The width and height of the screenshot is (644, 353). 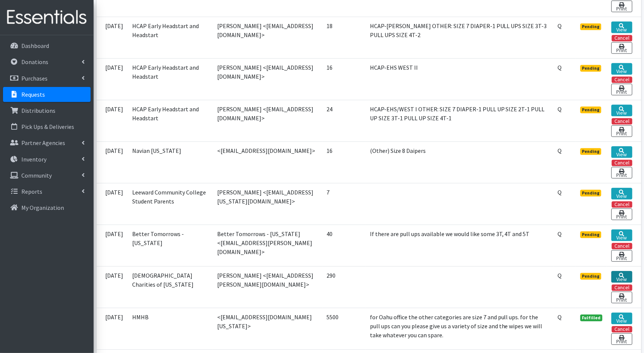 What do you see at coordinates (47, 79) in the screenshot?
I see `a: Purchases` at bounding box center [47, 79].